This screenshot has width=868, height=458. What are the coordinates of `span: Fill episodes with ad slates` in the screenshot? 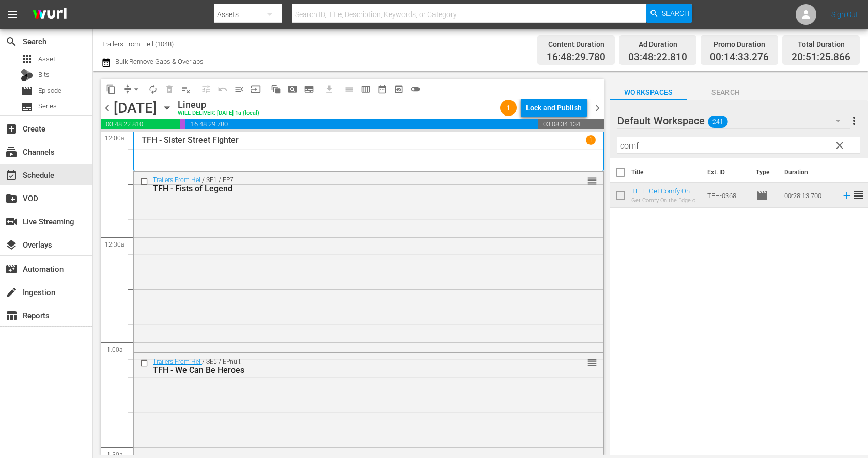 It's located at (239, 89).